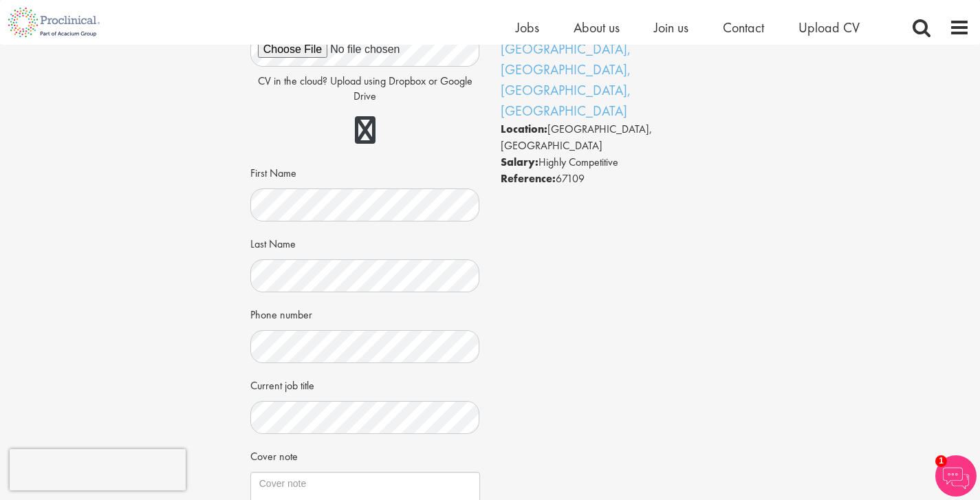 The image size is (980, 500). Describe the element at coordinates (528, 28) in the screenshot. I see `span: Jobs` at that location.